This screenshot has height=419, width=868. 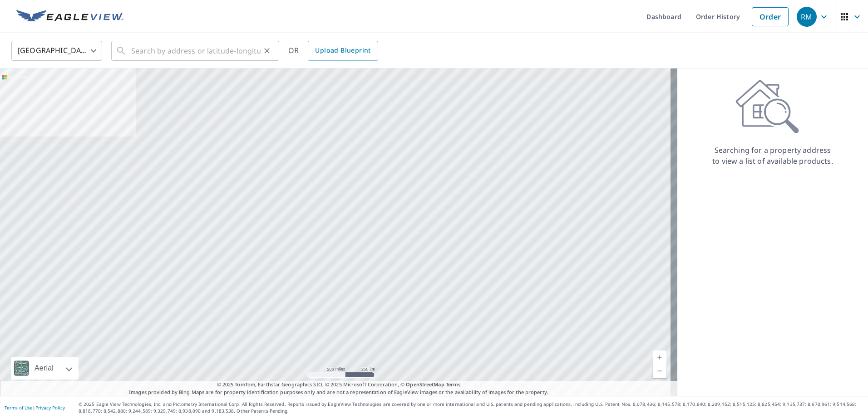 I want to click on div: RM, so click(x=806, y=17).